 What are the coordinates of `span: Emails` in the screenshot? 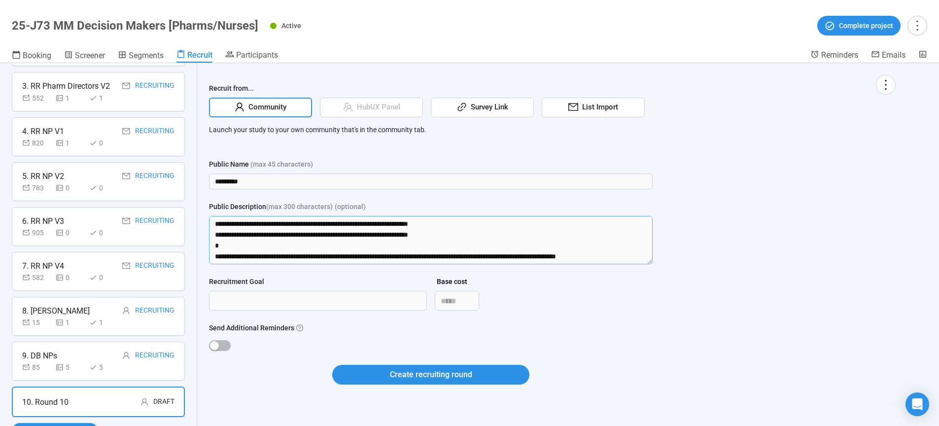 It's located at (894, 55).